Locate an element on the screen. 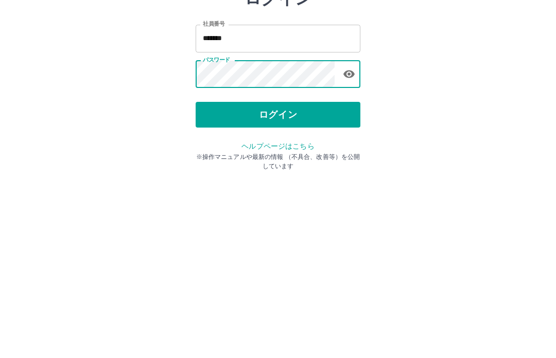 Image resolution: width=556 pixels, height=358 pixels. label: パスワード is located at coordinates (216, 136).